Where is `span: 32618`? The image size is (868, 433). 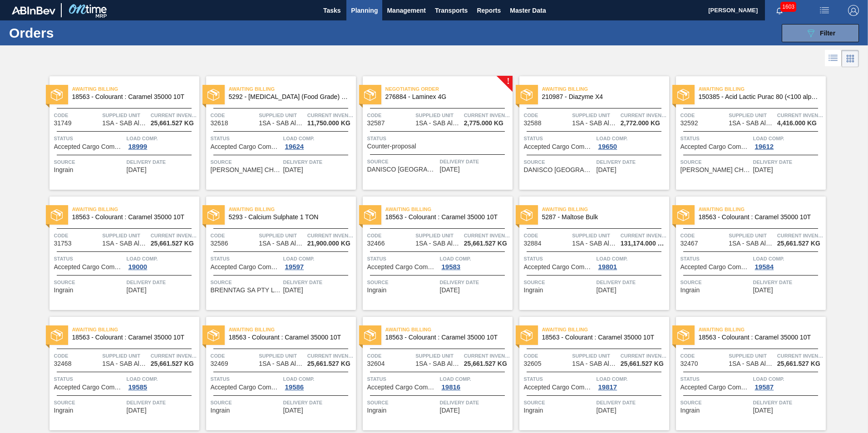
span: 32618 is located at coordinates (219, 123).